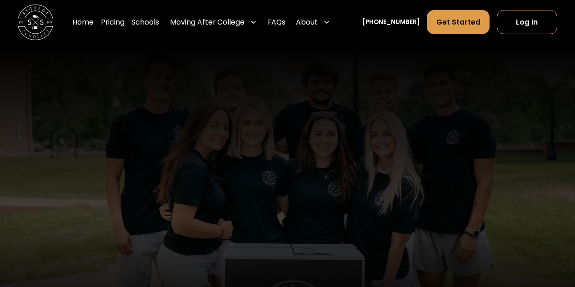 The height and width of the screenshot is (287, 575). Describe the element at coordinates (145, 22) in the screenshot. I see `a: Schools` at that location.